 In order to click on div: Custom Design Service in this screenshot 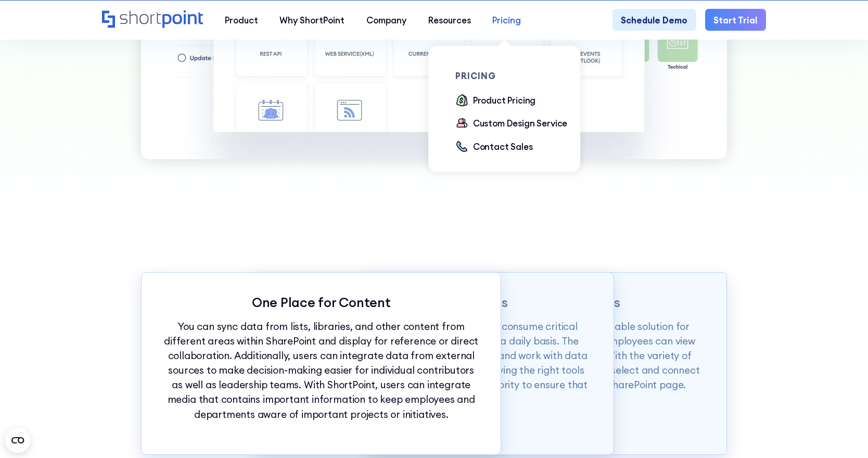, I will do `click(521, 123)`.